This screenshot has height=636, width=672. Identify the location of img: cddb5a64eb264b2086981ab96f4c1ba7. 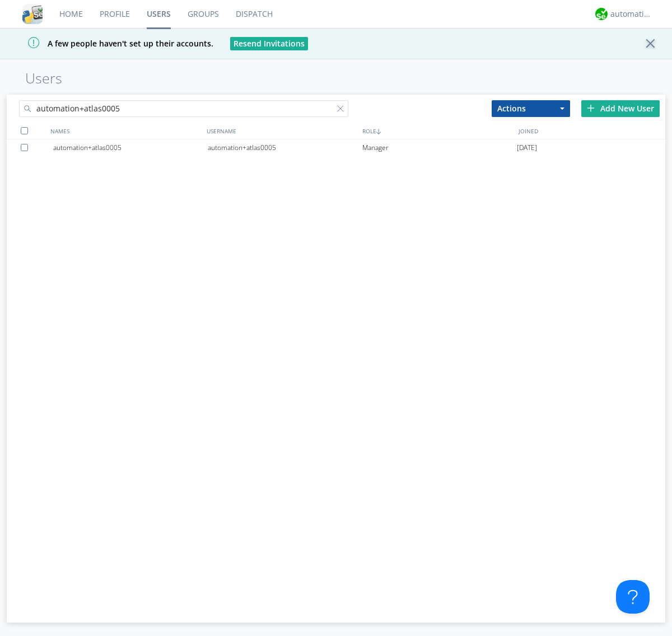
(32, 14).